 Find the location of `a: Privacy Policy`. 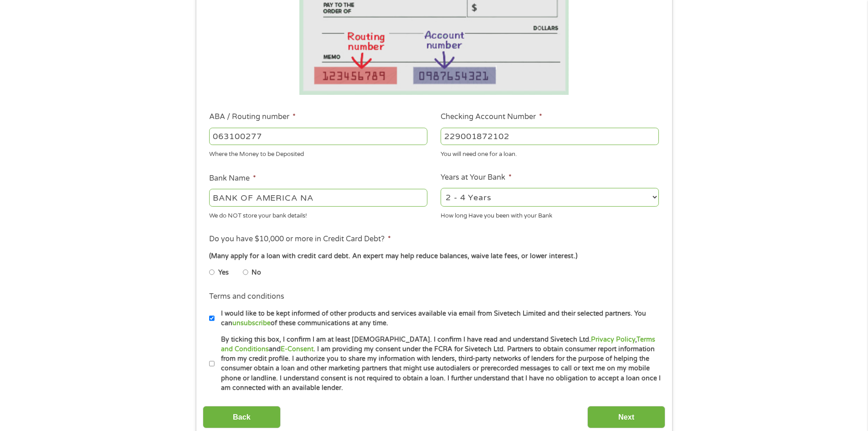

a: Privacy Policy is located at coordinates (613, 340).